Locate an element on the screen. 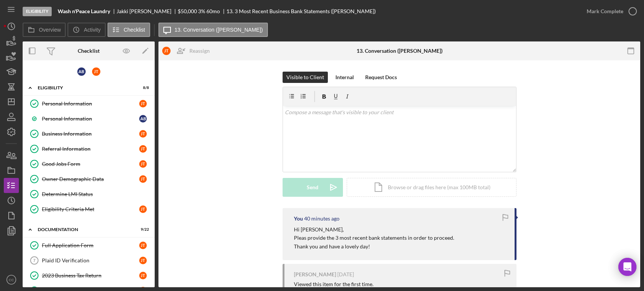 The width and height of the screenshot is (644, 291). div: Full Application Form is located at coordinates (91, 245).